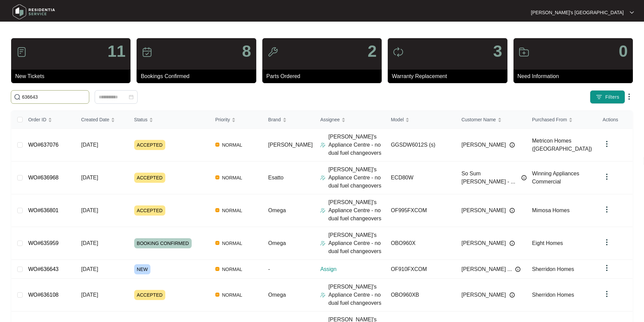 Image resolution: width=644 pixels, height=322 pixels. I want to click on a: WO#635959, so click(43, 243).